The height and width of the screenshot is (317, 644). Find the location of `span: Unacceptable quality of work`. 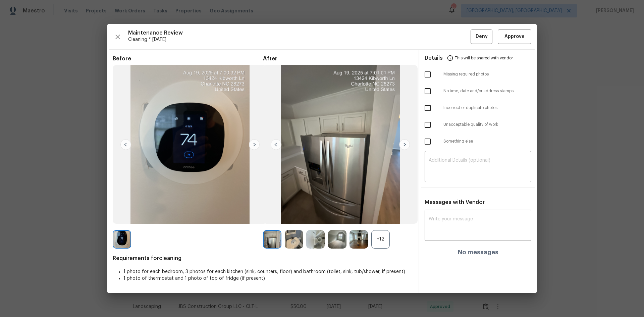

span: Unacceptable quality of work is located at coordinates (487, 124).